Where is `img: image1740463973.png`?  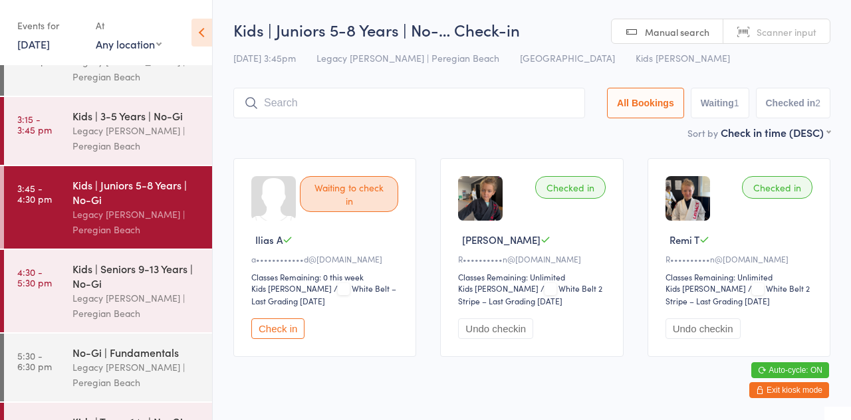
img: image1740463973.png is located at coordinates (688, 198).